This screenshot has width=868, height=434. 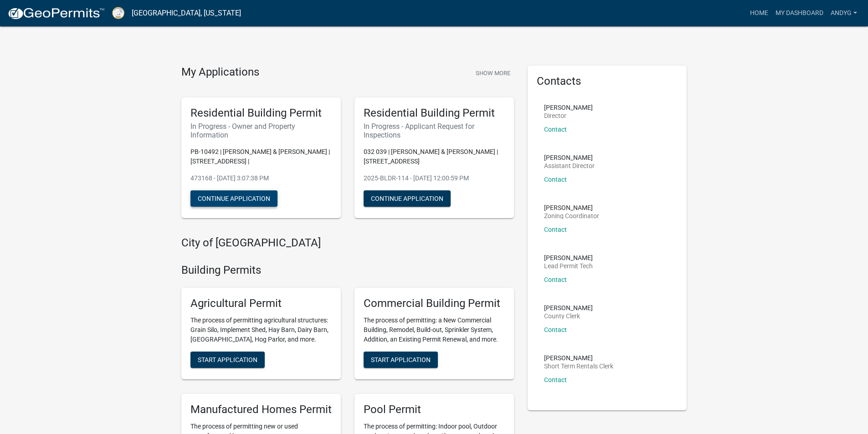 What do you see at coordinates (844, 13) in the screenshot?
I see `a: ANDYG` at bounding box center [844, 13].